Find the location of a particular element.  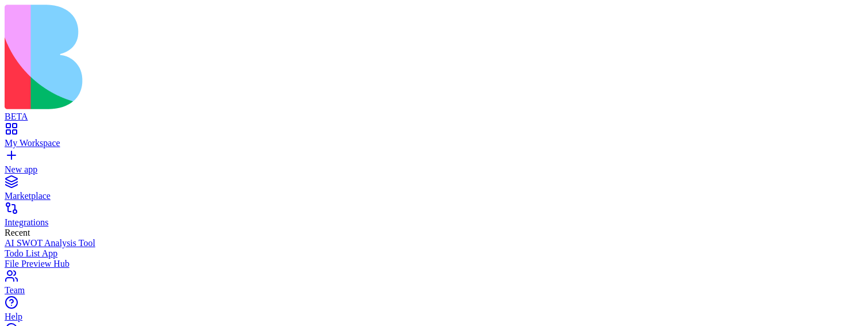

a: Team is located at coordinates (434, 285).